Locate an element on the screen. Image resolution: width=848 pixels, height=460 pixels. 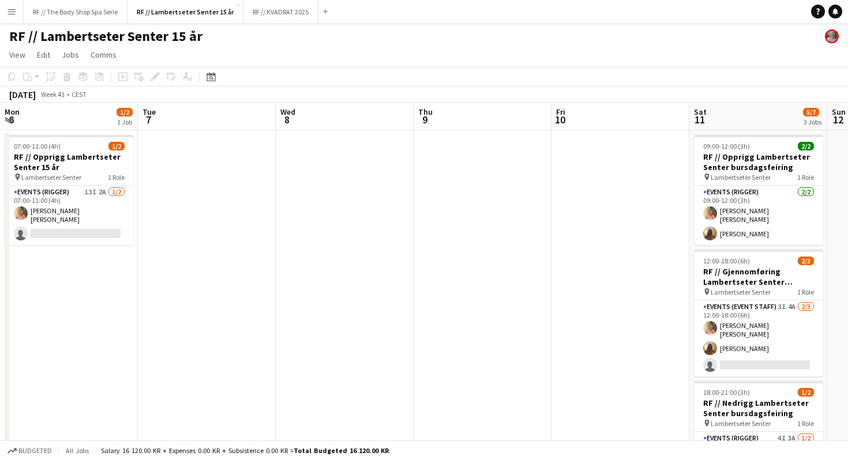
span: Thu is located at coordinates (425, 112).